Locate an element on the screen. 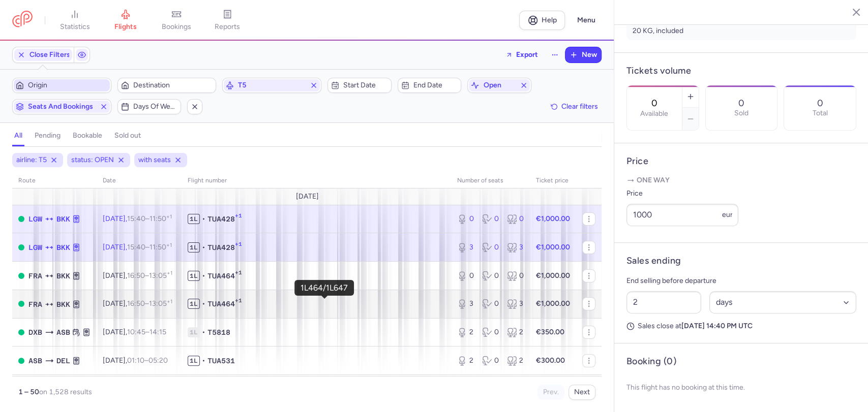  button: Menu is located at coordinates (587, 21).